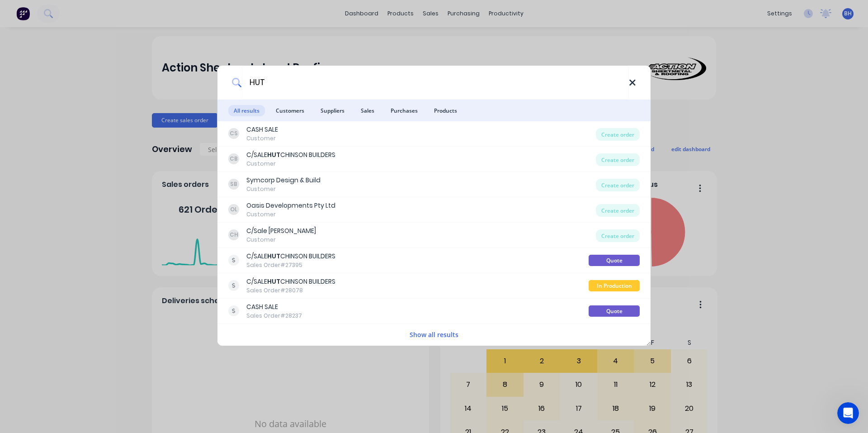 The image size is (868, 433). Describe the element at coordinates (234, 210) in the screenshot. I see `div: OL` at that location.